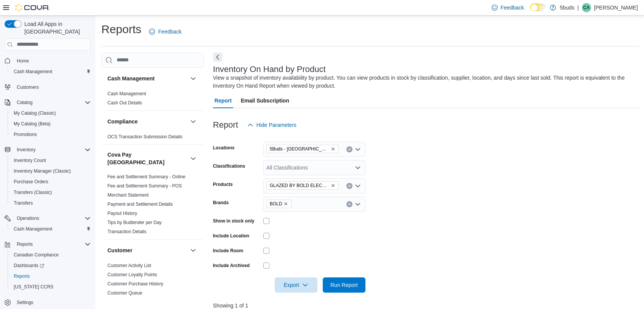 Image resolution: width=644 pixels, height=309 pixels. What do you see at coordinates (51, 193) in the screenshot?
I see `button: Transfers (Classic)` at bounding box center [51, 193].